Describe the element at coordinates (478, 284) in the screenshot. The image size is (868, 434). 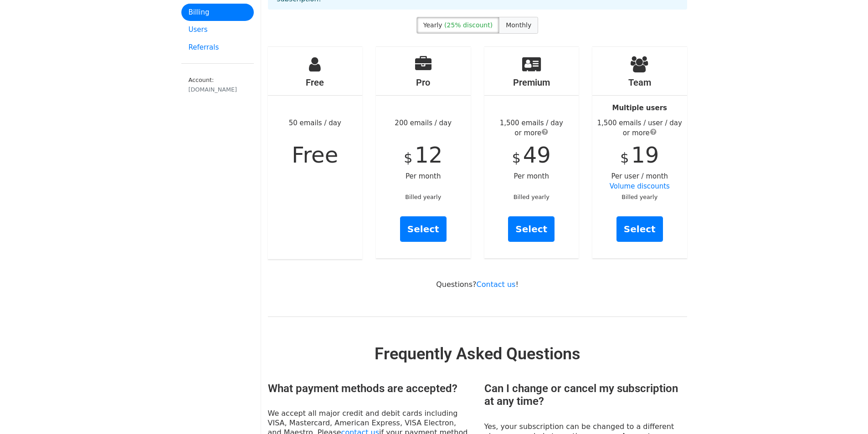
I see `p: Questions? !` at that location.